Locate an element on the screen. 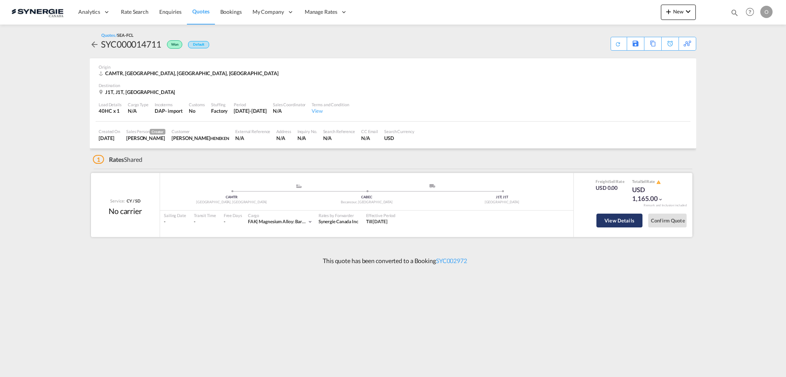 The width and height of the screenshot is (786, 377). div: Terms and Condition is located at coordinates (330, 104).